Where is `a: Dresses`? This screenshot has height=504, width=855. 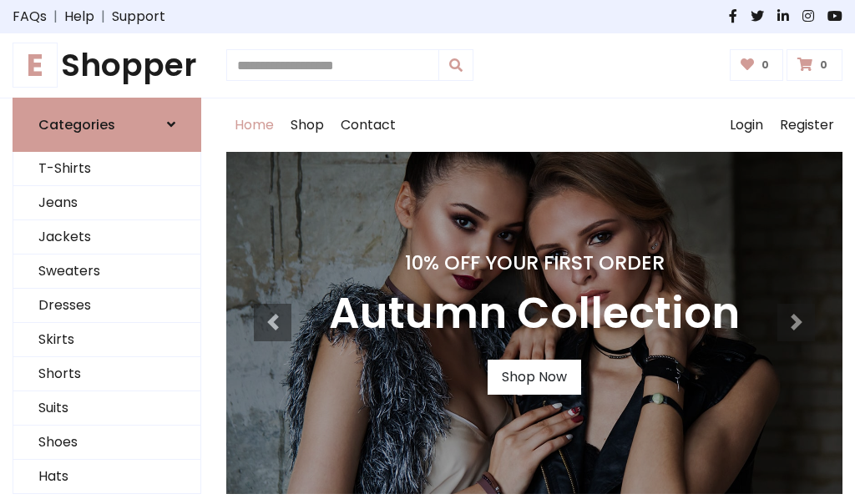 a: Dresses is located at coordinates (107, 306).